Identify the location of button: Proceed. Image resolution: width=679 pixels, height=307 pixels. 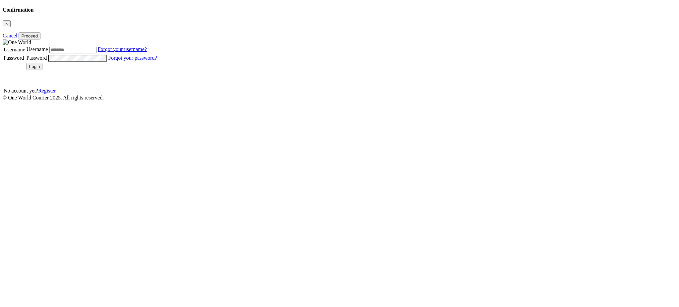
(30, 36).